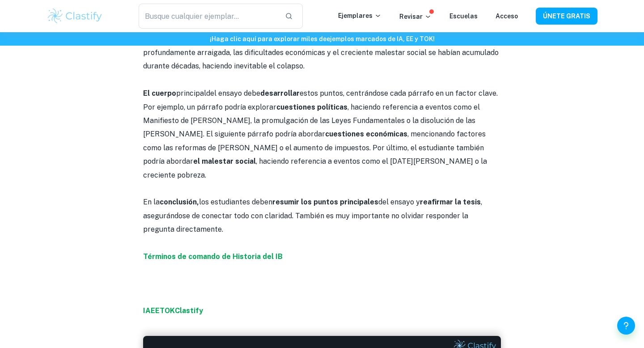 The height and width of the screenshot is (348, 644). What do you see at coordinates (147, 311) in the screenshot?
I see `font: IA` at bounding box center [147, 311].